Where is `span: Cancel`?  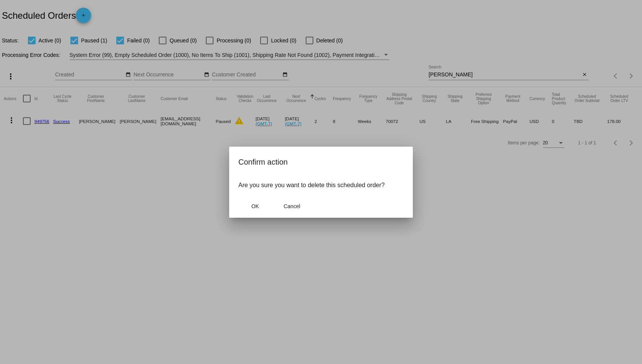 span: Cancel is located at coordinates (292, 206).